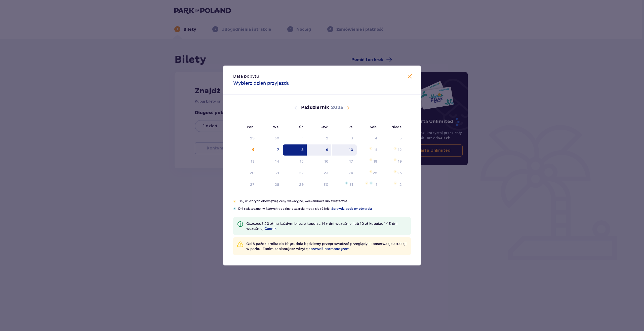 The height and width of the screenshot is (331, 644). Describe the element at coordinates (400, 161) in the screenshot. I see `div: 19` at that location.